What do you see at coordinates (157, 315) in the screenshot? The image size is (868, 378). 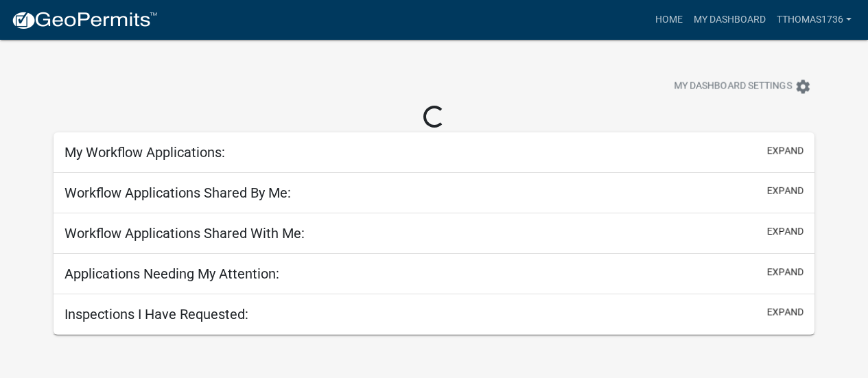 I see `h5: Inspections I Have Requested:` at bounding box center [157, 315].